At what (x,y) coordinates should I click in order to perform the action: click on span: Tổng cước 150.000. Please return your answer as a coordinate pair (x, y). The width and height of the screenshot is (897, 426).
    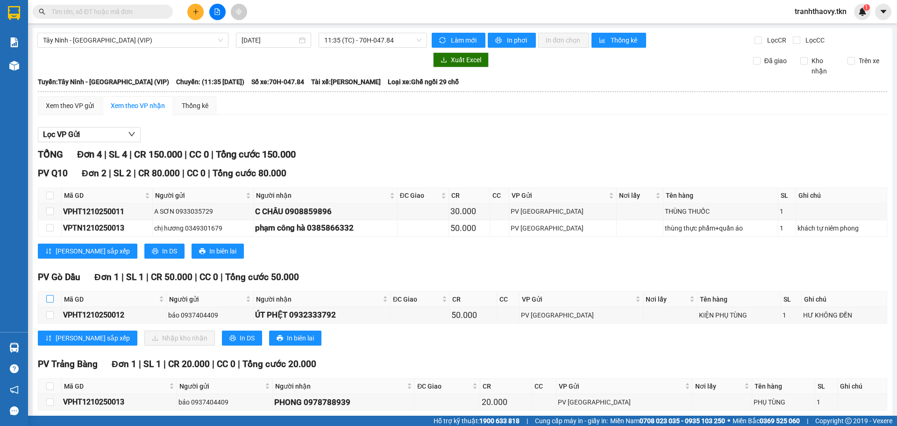
    Looking at the image, I should click on (256, 154).